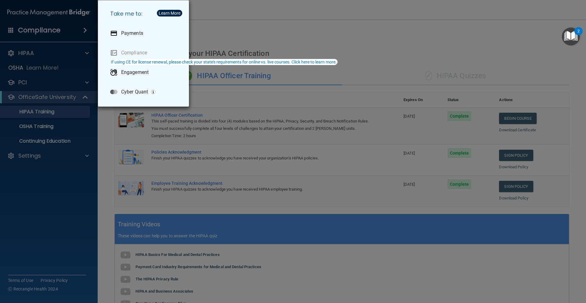  What do you see at coordinates (224, 62) in the screenshot?
I see `div: If using CE for license renewal, please check your state's requirements for online vs. live cours...` at bounding box center [224, 62].